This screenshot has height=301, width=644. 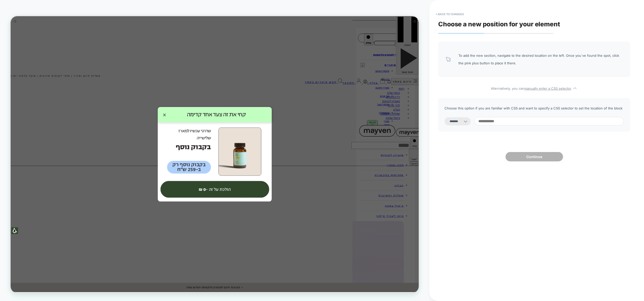 What do you see at coordinates (256, 231) in the screenshot?
I see `span: 0 ₪` at bounding box center [256, 231].